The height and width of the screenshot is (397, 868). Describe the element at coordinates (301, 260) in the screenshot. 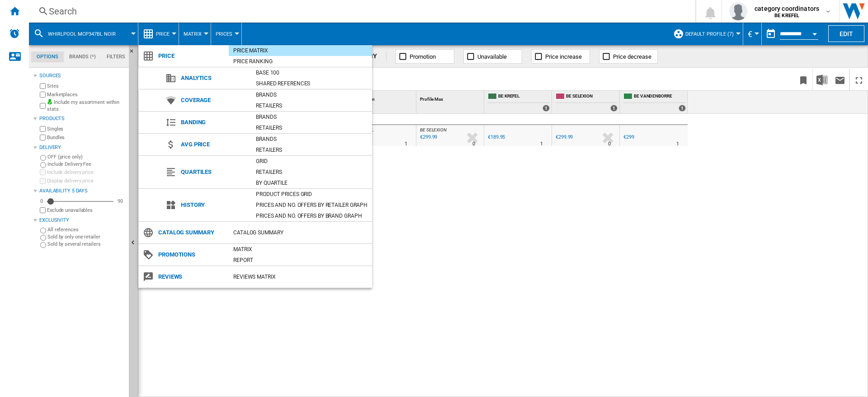

I see `div: Report` at that location.